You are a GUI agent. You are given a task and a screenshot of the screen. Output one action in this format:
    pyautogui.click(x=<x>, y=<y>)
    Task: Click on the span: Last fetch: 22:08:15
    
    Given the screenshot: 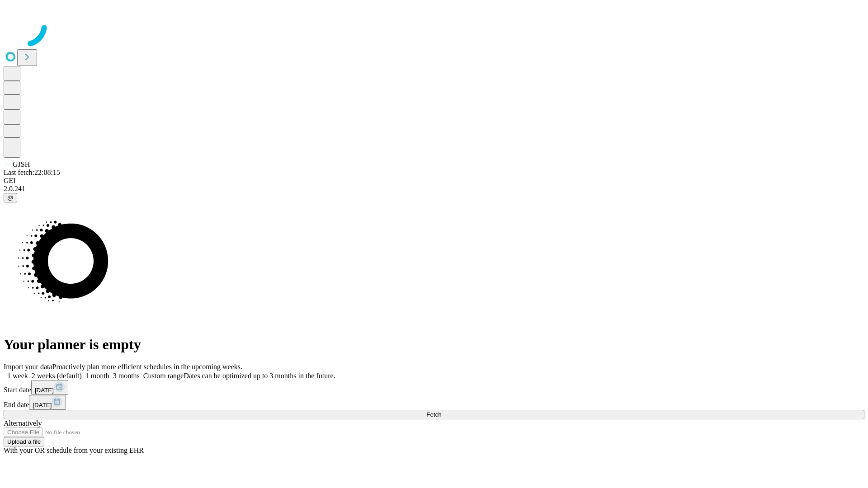 What is the action you would take?
    pyautogui.click(x=32, y=172)
    